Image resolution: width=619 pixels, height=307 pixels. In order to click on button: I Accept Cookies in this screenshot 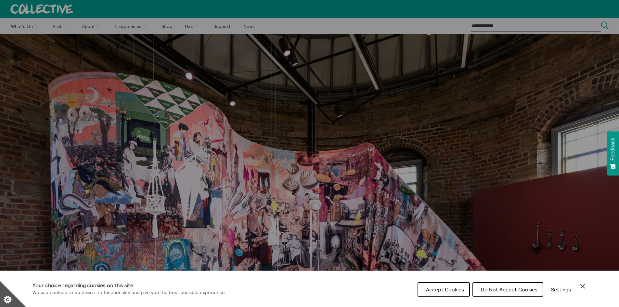, I will do `click(444, 290)`.